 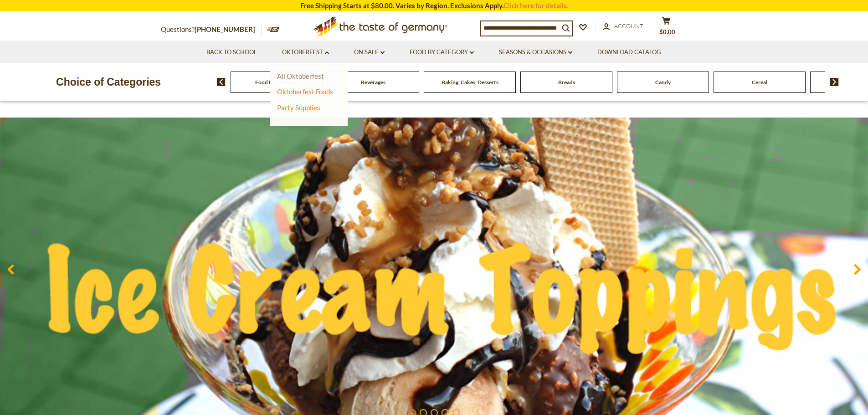 I want to click on span: Breads, so click(x=566, y=82).